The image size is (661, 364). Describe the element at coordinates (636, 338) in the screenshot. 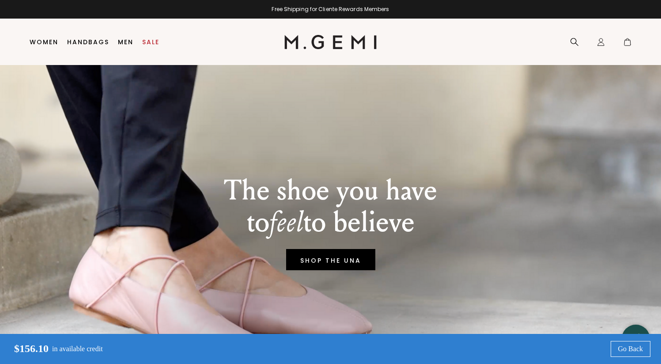

I see `div: Let's Chat` at that location.